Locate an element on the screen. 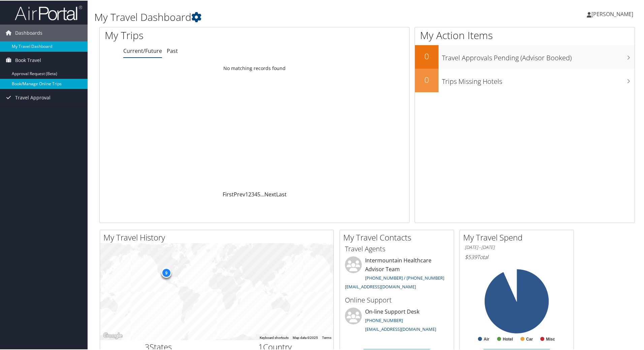  a: 1 is located at coordinates (246, 193).